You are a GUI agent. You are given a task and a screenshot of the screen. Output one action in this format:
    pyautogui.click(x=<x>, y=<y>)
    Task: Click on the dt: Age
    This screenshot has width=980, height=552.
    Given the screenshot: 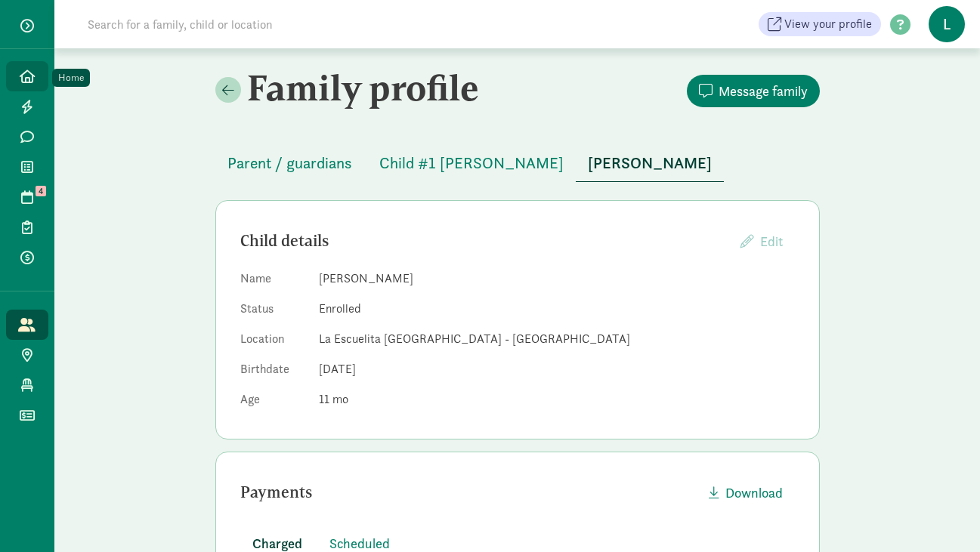 What is the action you would take?
    pyautogui.click(x=273, y=403)
    